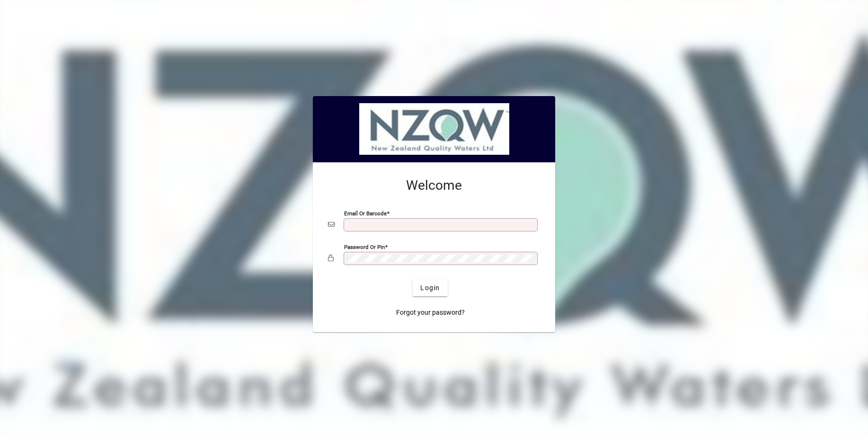  Describe the element at coordinates (430, 313) in the screenshot. I see `span: Forgot your password?` at that location.